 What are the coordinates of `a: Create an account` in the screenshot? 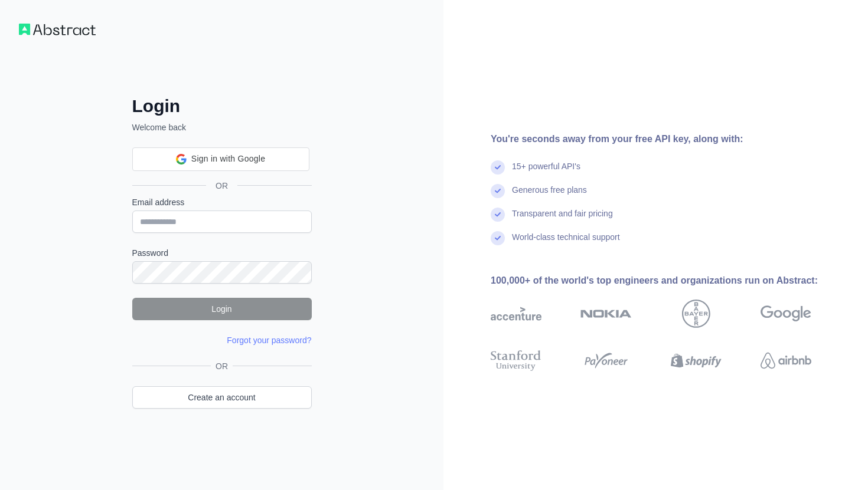 It's located at (222, 398).